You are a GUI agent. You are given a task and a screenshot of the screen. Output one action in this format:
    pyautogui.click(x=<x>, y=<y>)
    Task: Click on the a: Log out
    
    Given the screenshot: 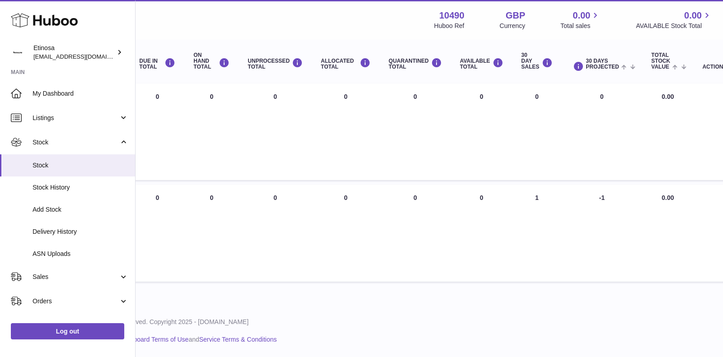 What is the action you would take?
    pyautogui.click(x=67, y=331)
    